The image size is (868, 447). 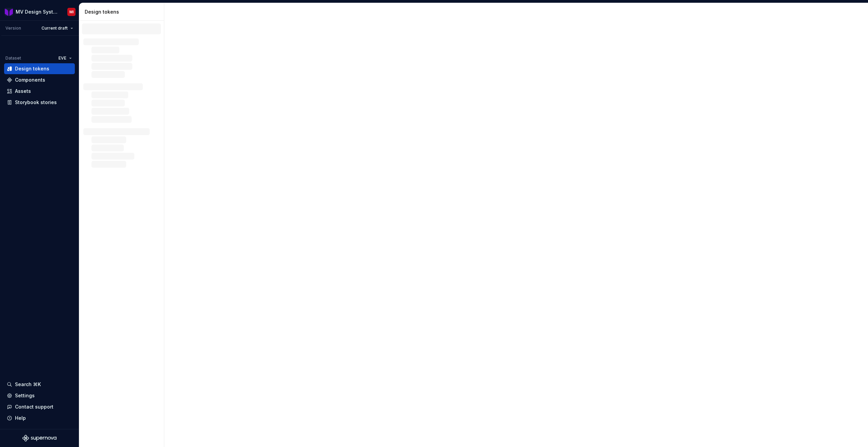 I want to click on img: b3ac2a31-7ea9-4fd1-9cb6-08b90a735998.png, so click(x=9, y=12).